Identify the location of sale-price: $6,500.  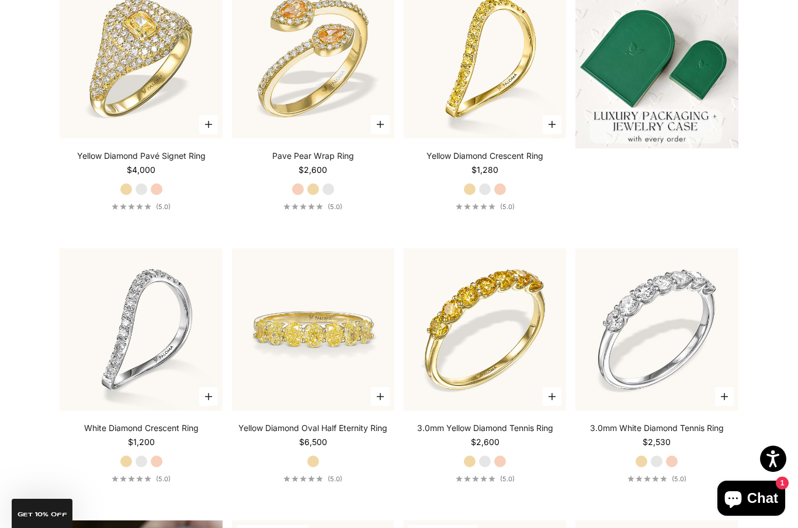
(313, 442).